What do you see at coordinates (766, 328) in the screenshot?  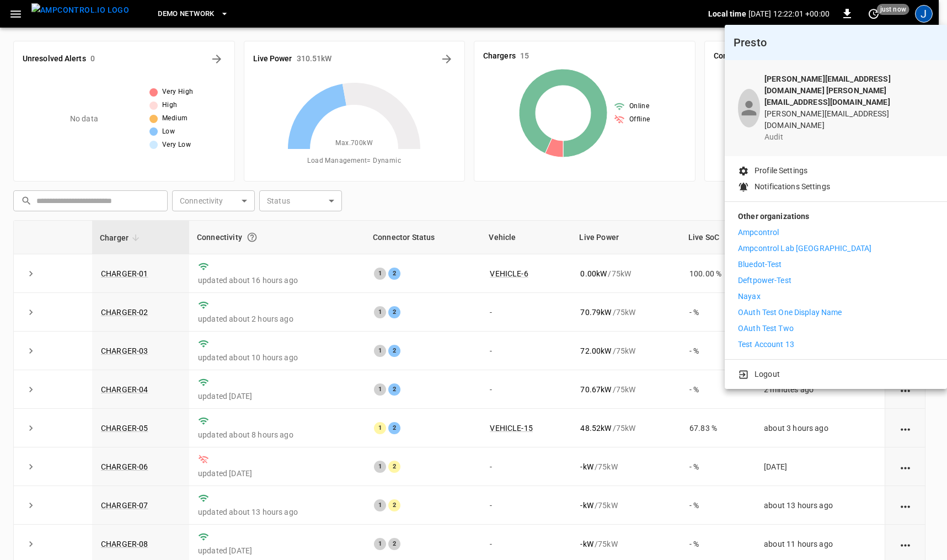 I see `p: OAuth Test Two` at bounding box center [766, 328].